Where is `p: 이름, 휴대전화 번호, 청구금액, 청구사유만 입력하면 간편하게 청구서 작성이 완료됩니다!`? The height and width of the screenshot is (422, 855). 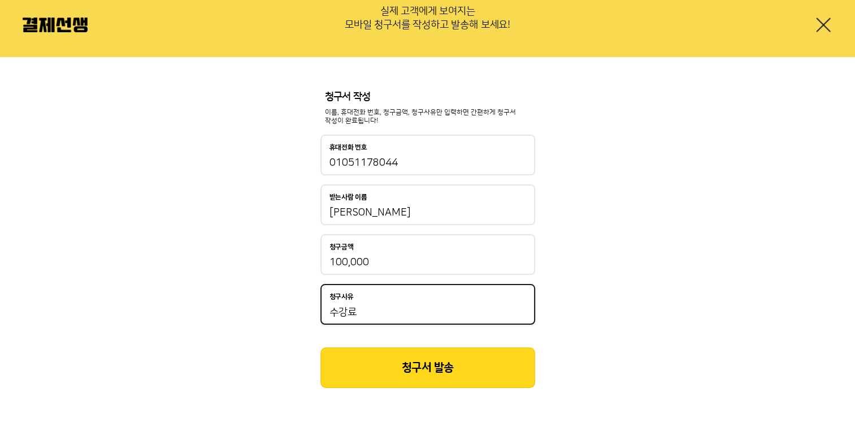
p: 이름, 휴대전화 번호, 청구금액, 청구사유만 입력하면 간편하게 청구서 작성이 완료됩니다! is located at coordinates (428, 117).